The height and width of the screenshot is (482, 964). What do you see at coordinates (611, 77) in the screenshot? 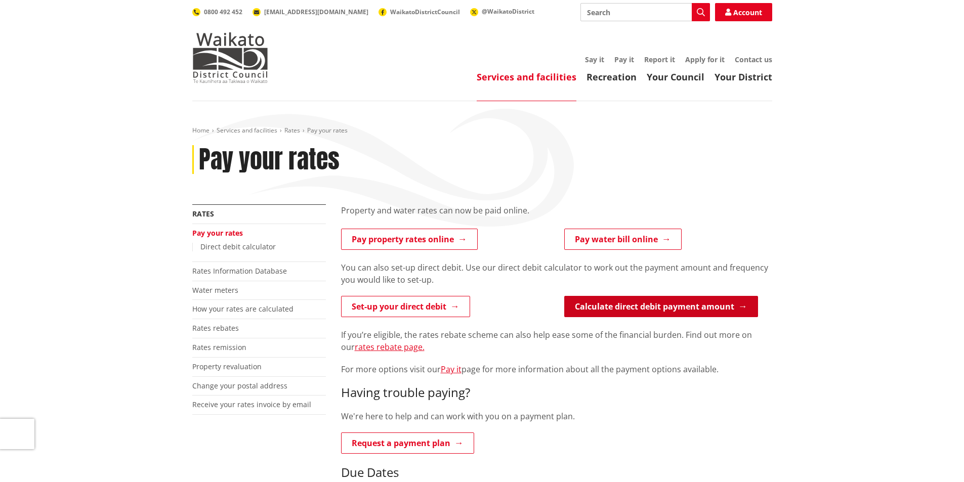
I see `a: Recreation` at bounding box center [611, 77].